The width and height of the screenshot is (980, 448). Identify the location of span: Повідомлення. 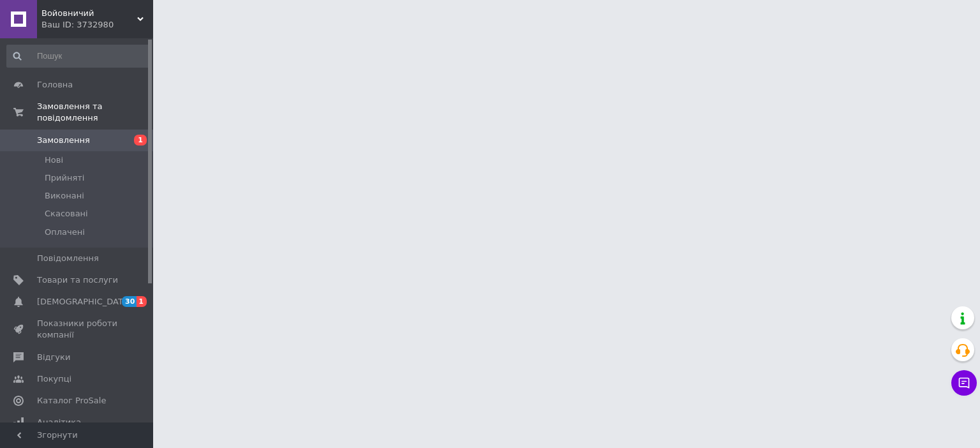
(68, 258).